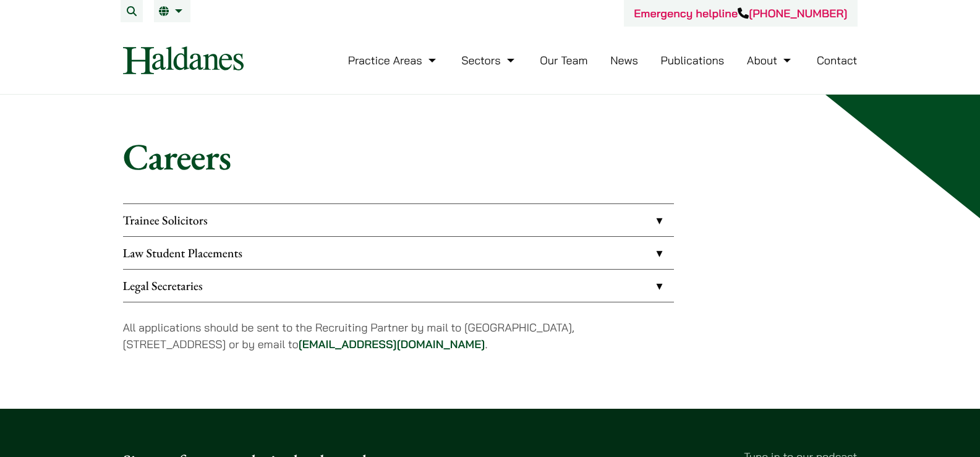  Describe the element at coordinates (837, 60) in the screenshot. I see `a: Contact` at that location.